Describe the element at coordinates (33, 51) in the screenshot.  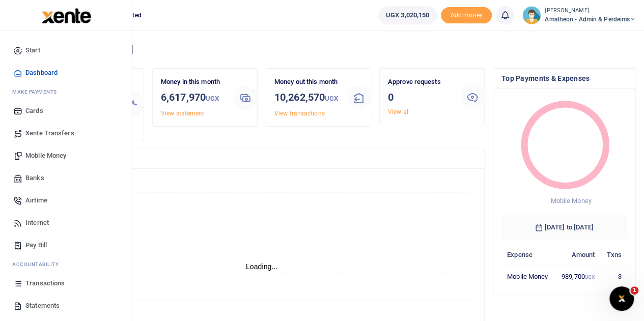
I see `span: Start` at that location.